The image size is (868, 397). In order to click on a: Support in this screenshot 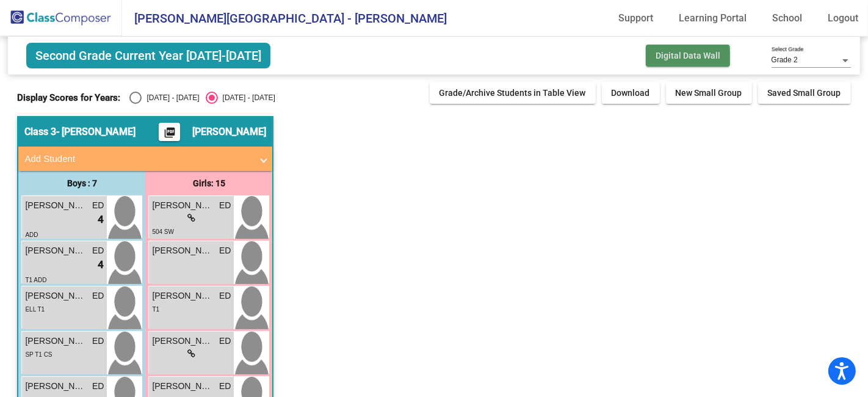, I will do `click(635, 18)`.